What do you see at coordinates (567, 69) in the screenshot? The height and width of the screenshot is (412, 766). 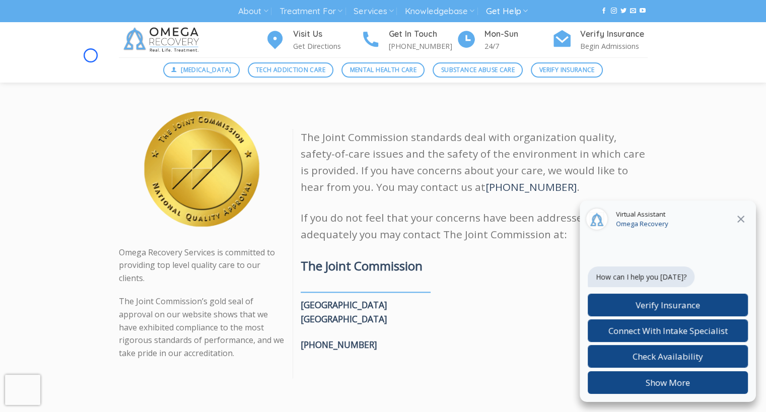 I see `span: Verify Insurance` at bounding box center [567, 69].